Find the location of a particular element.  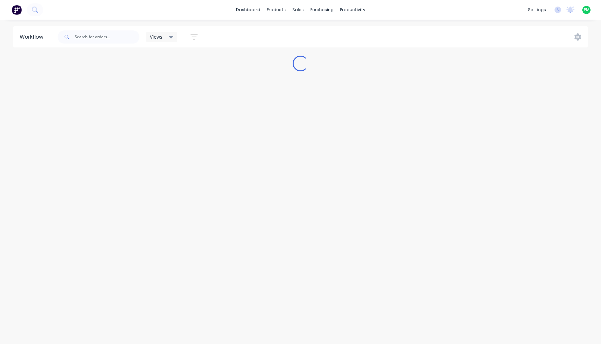

div: sales is located at coordinates (298, 10).